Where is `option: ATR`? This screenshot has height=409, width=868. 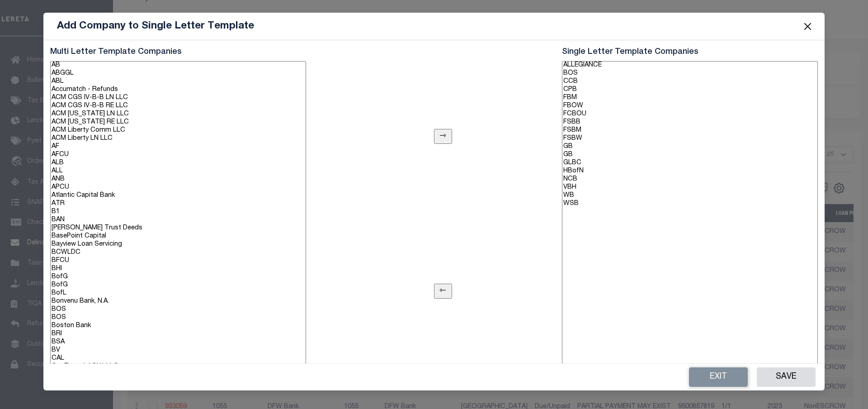 option: ATR is located at coordinates (178, 204).